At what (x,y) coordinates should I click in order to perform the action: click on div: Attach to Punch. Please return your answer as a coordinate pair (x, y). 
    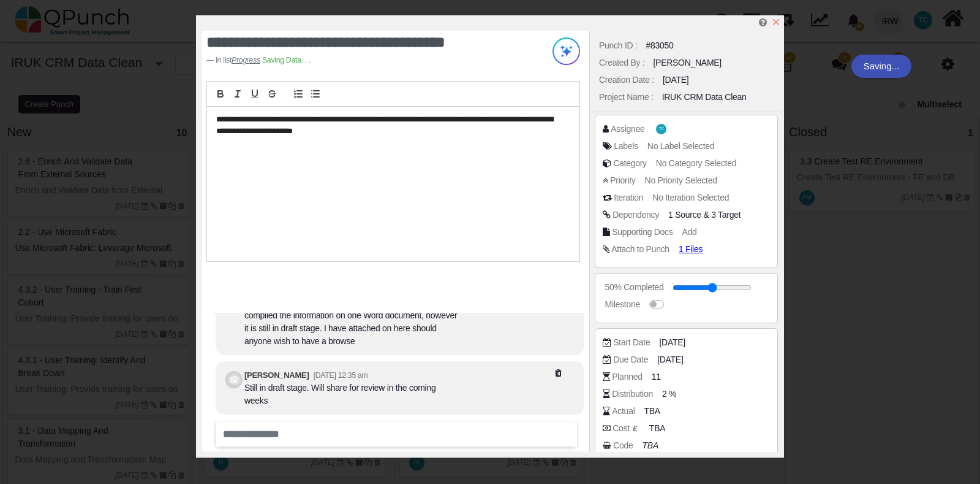
    Looking at the image, I should click on (640, 249).